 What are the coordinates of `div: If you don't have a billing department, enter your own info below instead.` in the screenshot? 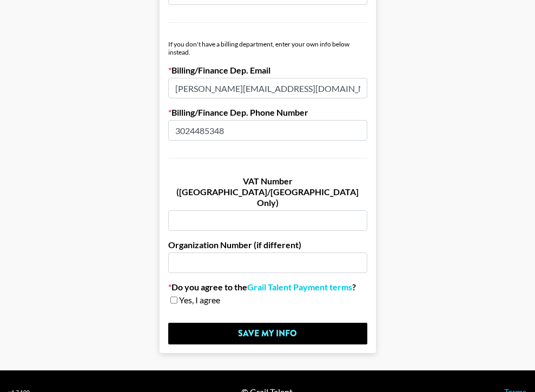 It's located at (268, 48).